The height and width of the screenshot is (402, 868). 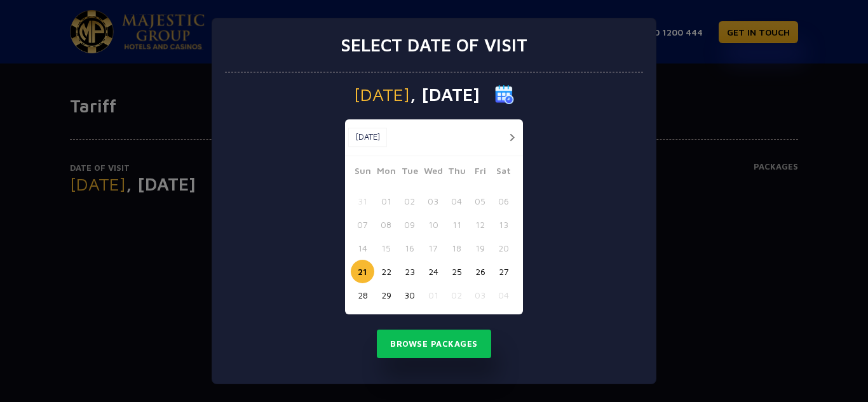 What do you see at coordinates (503, 247) in the screenshot?
I see `button: 20` at bounding box center [503, 247].